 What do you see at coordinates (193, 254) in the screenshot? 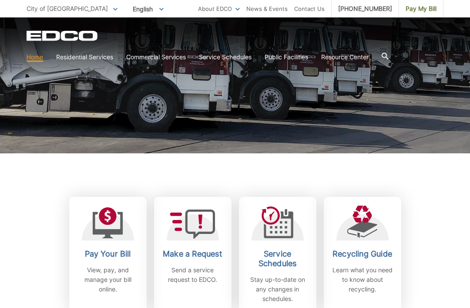
I see `h2: Make a Request` at bounding box center [193, 254].